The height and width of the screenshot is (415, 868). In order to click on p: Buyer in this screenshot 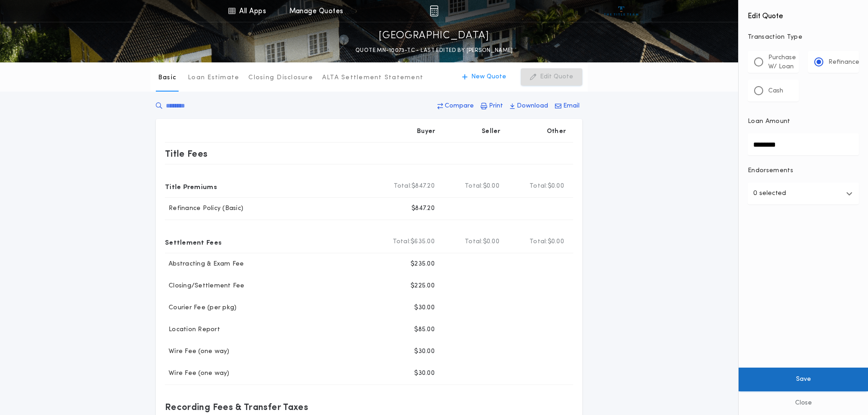, I will do `click(426, 132)`.